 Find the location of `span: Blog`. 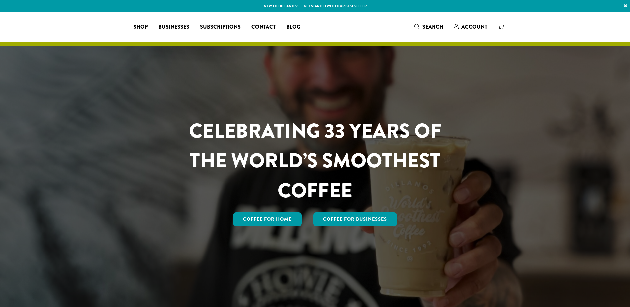

span: Blog is located at coordinates (293, 27).